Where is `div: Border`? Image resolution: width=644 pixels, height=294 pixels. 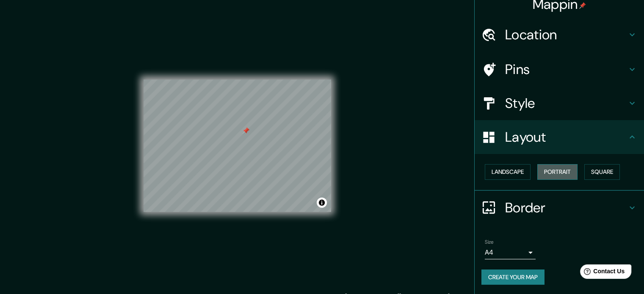
div: Border is located at coordinates (559, 208).